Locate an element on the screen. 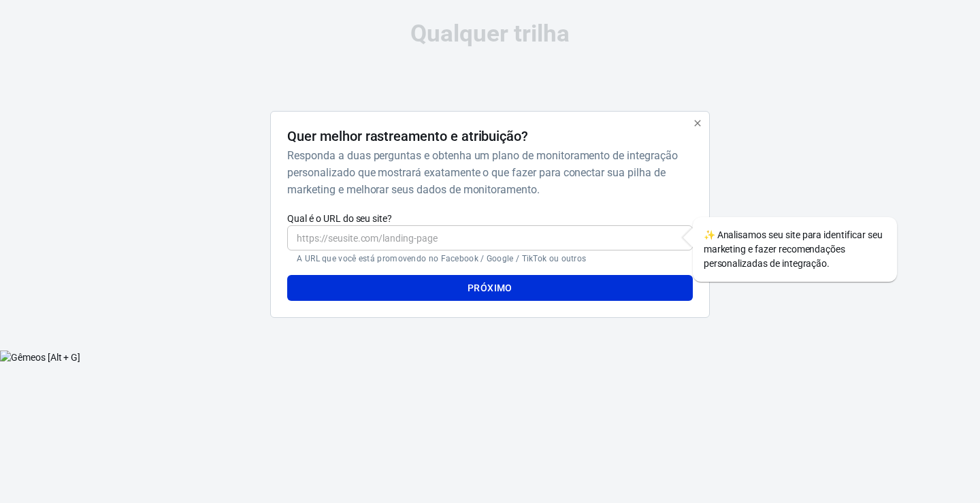 The height and width of the screenshot is (503, 980). font: Qual é o URL do seu site? is located at coordinates (340, 218).